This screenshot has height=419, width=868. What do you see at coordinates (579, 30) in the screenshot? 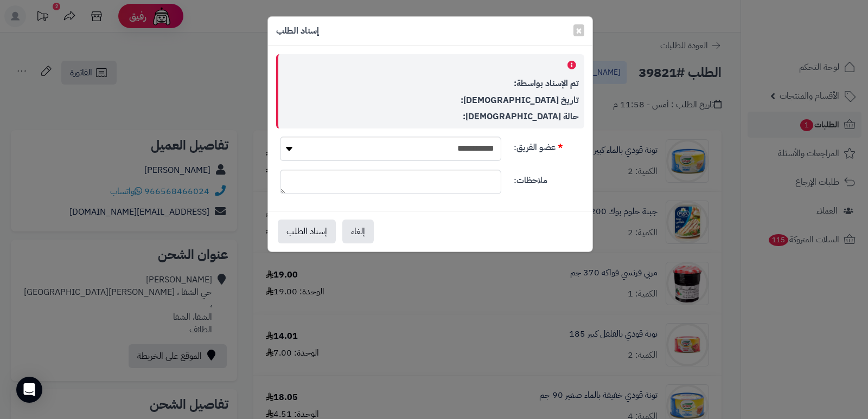
I see `button: Close` at bounding box center [579, 30].